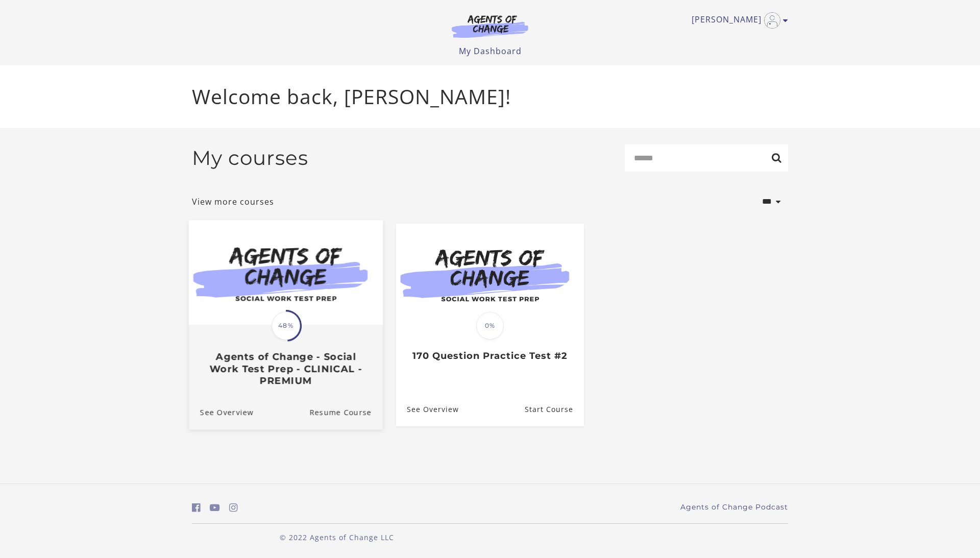 Image resolution: width=980 pixels, height=558 pixels. I want to click on a: https://www.facebook.com/groups/aswbtestprep (Open in a new window), so click(196, 507).